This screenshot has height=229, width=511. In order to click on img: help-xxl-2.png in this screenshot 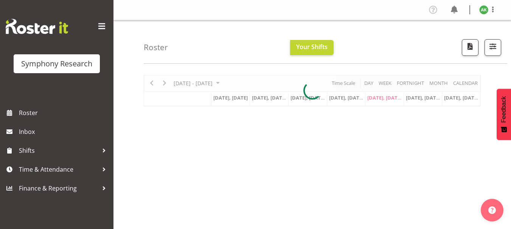, I will do `click(492, 211)`.